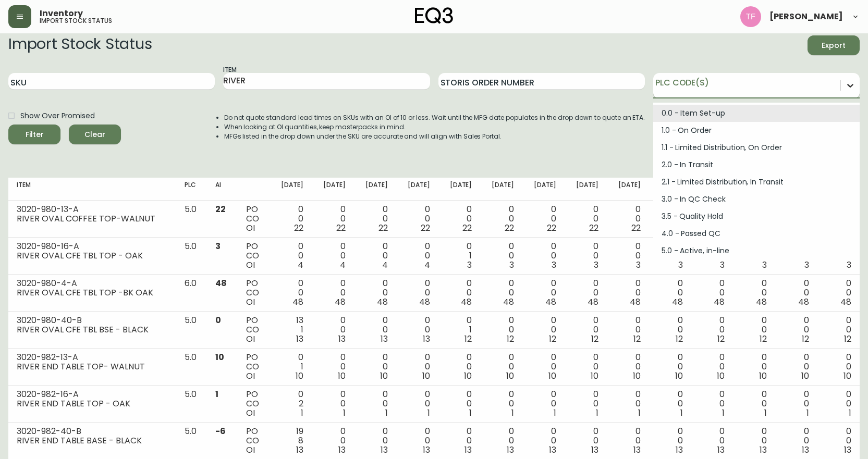 The width and height of the screenshot is (868, 459). I want to click on div: 3020-980-40-B, so click(92, 320).